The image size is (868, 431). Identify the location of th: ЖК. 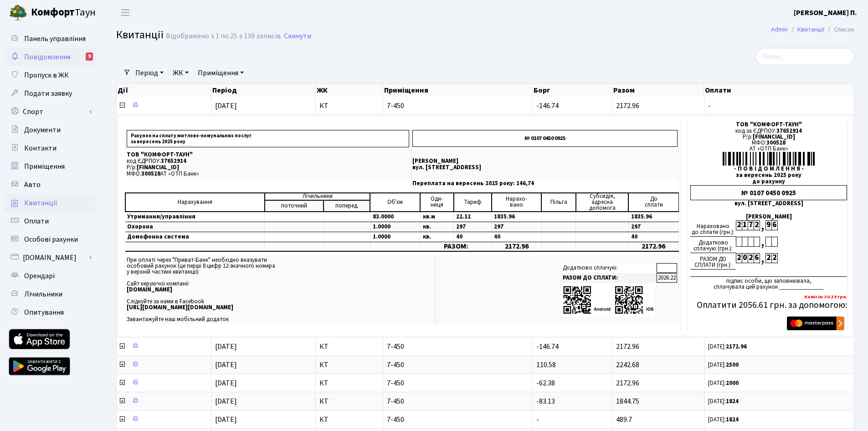
(349, 91).